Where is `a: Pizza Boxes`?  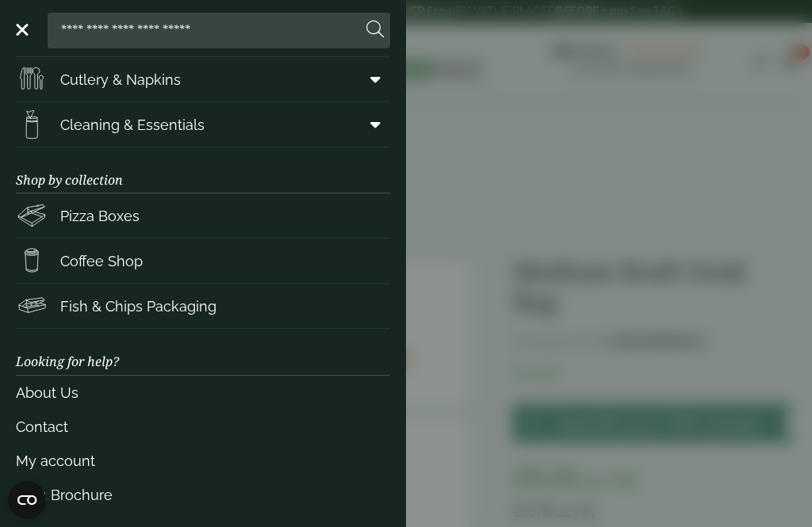 a: Pizza Boxes is located at coordinates (203, 216).